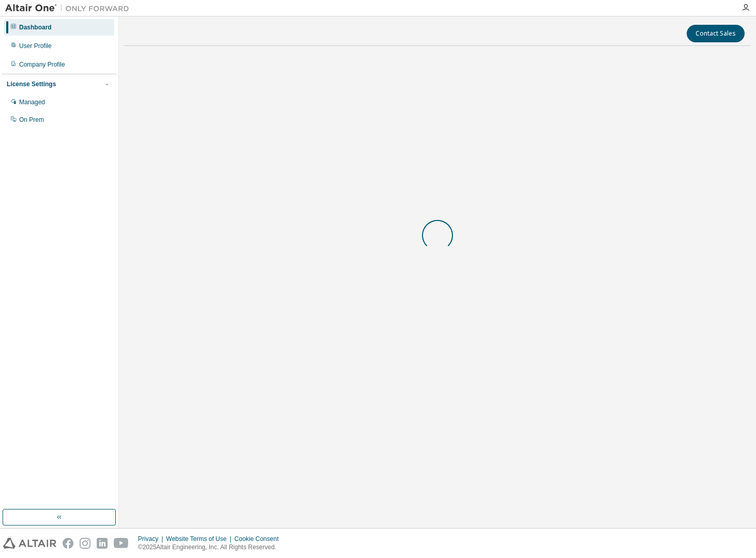  I want to click on p: © 2025 Altair Engineering, Inc. All Rights Reserved., so click(211, 548).